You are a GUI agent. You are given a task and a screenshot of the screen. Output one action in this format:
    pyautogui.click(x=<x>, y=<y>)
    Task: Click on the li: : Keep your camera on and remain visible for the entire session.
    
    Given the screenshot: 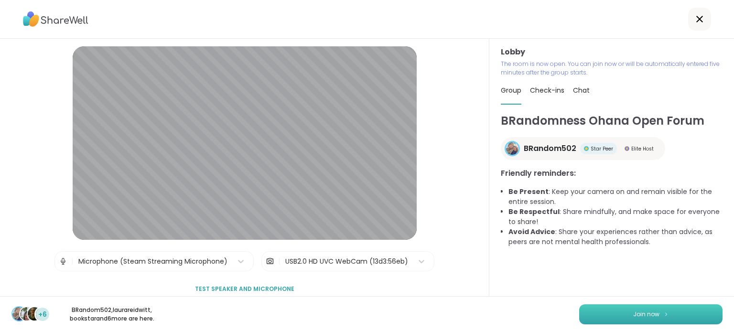 What is the action you would take?
    pyautogui.click(x=615, y=197)
    